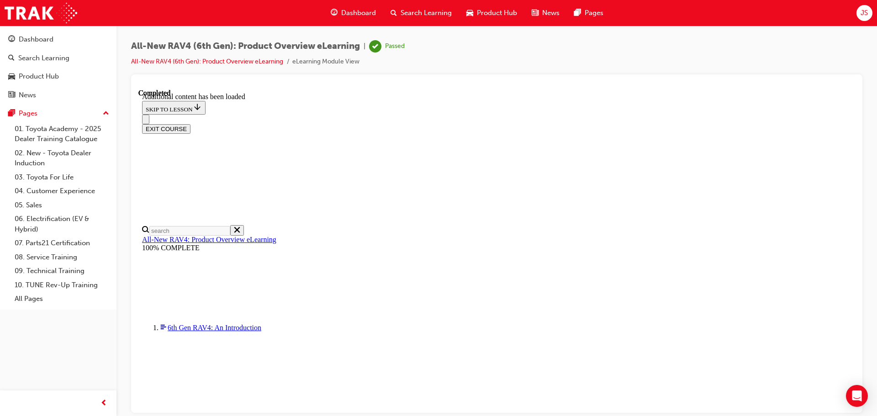 This screenshot has width=877, height=416. Describe the element at coordinates (358, 13) in the screenshot. I see `span: Dashboard` at that location.